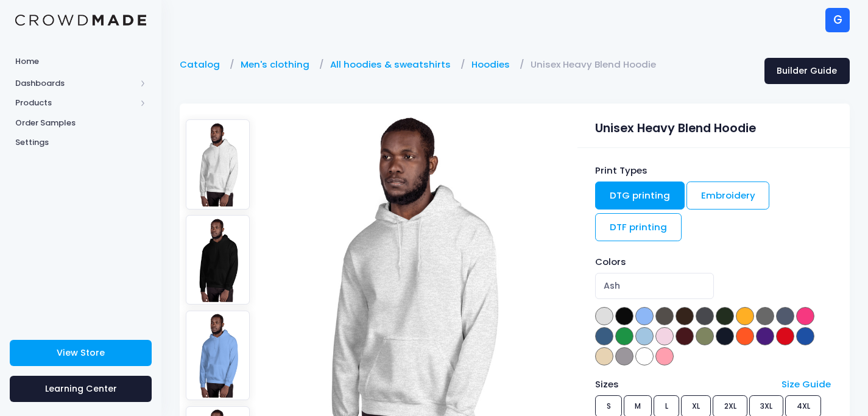  Describe the element at coordinates (806, 383) in the screenshot. I see `a: Size Guide` at that location.